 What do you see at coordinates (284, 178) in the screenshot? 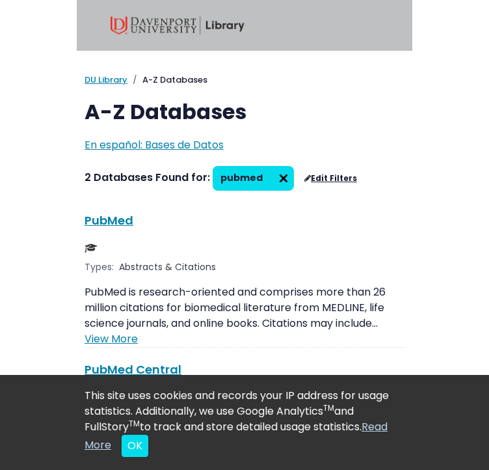
I see `img: arr097.svg` at bounding box center [284, 178].